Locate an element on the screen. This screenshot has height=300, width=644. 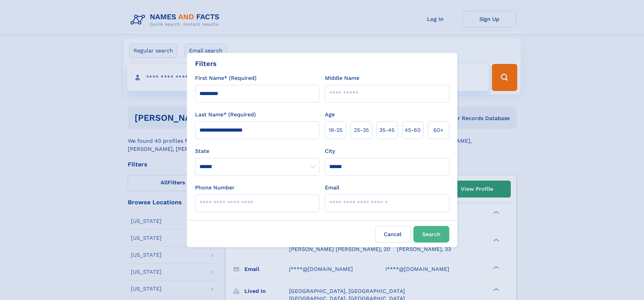
div: Filters is located at coordinates (206, 64).